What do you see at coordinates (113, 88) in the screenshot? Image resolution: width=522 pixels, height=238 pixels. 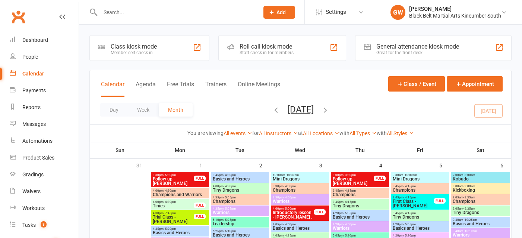 I see `button: Calendar` at bounding box center [113, 88].